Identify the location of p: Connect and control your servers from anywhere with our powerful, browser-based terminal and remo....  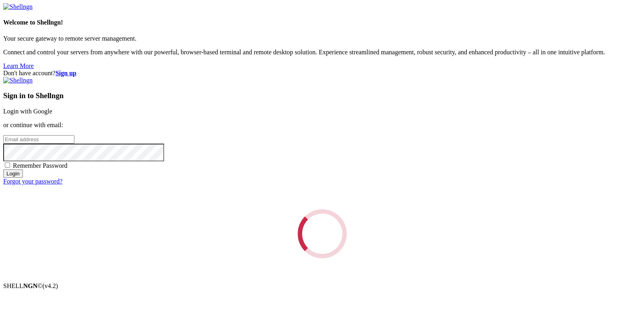
(322, 52).